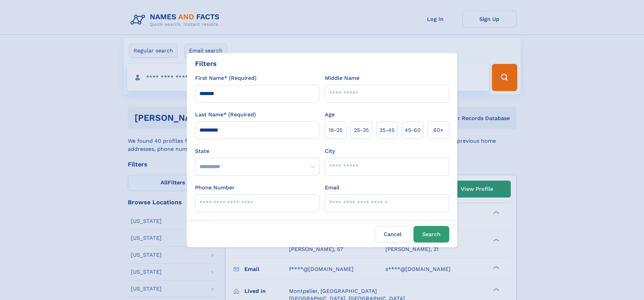 The image size is (644, 300). I want to click on label: Age, so click(330, 114).